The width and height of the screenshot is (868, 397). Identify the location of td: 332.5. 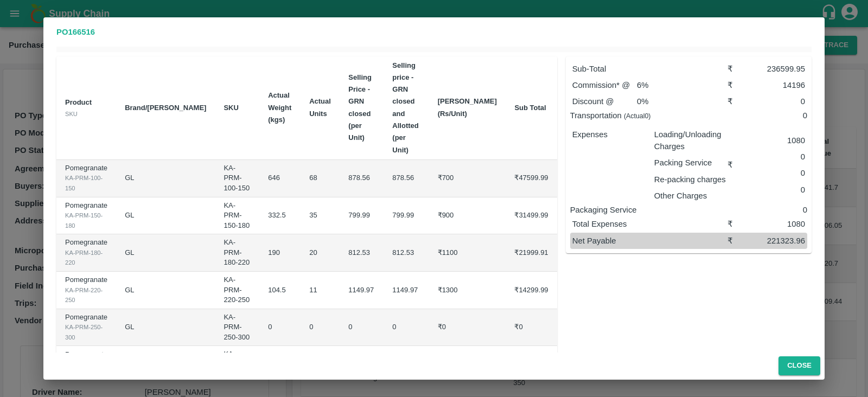
(280, 216).